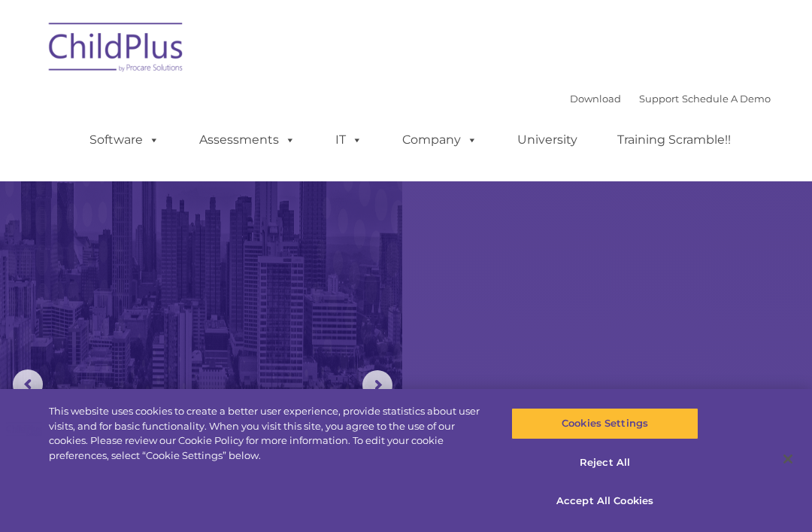 The image size is (812, 532). What do you see at coordinates (788, 459) in the screenshot?
I see `button: Close` at bounding box center [788, 459].